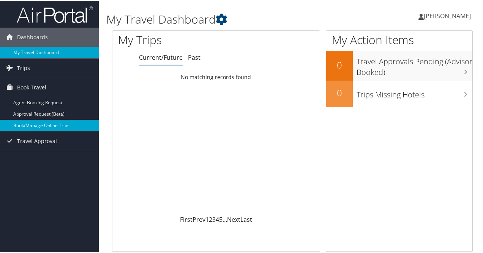 Image resolution: width=483 pixels, height=253 pixels. What do you see at coordinates (399, 65) in the screenshot?
I see `a: 0Travel Approvals Pending (Advisor Booked)` at bounding box center [399, 65].